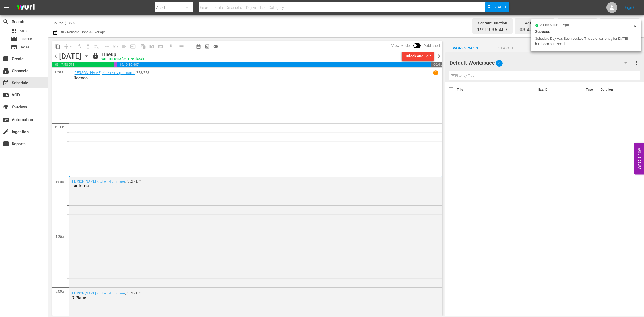 This screenshot has height=317, width=644. What do you see at coordinates (88, 46) in the screenshot?
I see `span: Select an event to delete` at bounding box center [88, 46].